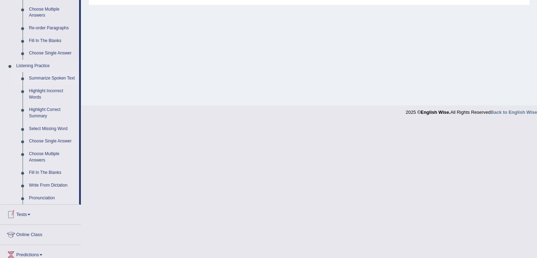 Image resolution: width=537 pixels, height=258 pixels. What do you see at coordinates (52, 129) in the screenshot?
I see `a: Select Missing Word` at bounding box center [52, 129].